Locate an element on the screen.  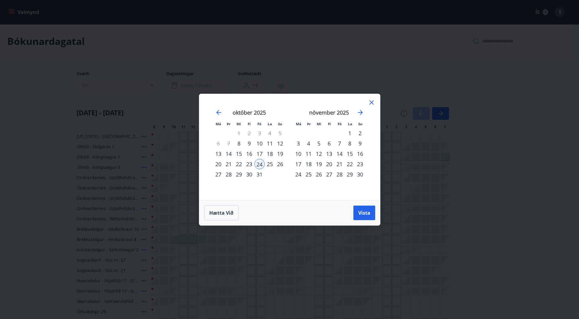
div: 11 is located at coordinates (270, 143).